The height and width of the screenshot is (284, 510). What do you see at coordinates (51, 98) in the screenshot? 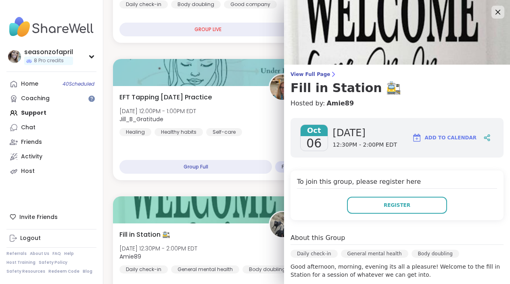
I see `a: Coaching` at bounding box center [51, 98].